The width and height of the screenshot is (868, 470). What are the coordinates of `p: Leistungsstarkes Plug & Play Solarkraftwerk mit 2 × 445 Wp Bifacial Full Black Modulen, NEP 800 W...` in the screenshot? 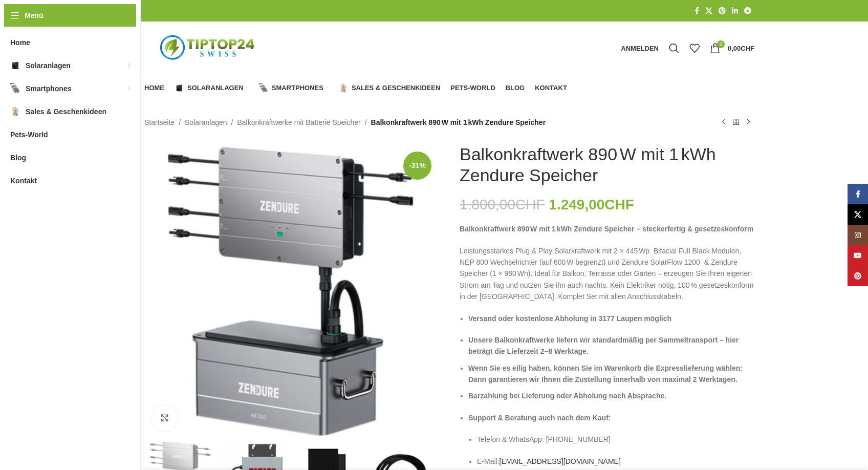 It's located at (607, 274).